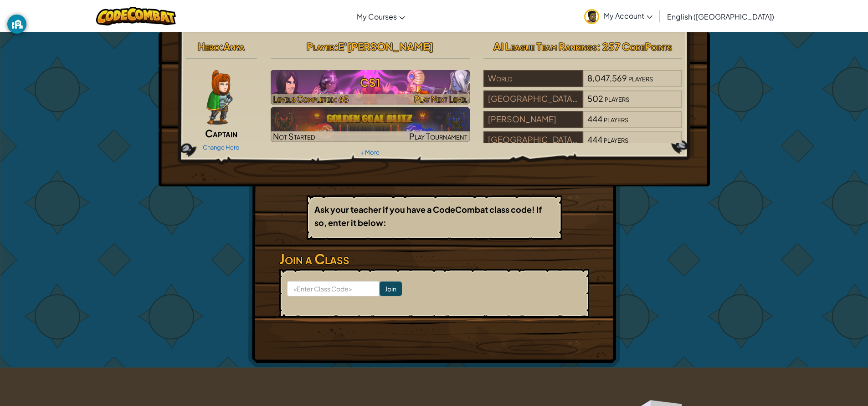 The height and width of the screenshot is (406, 868). I want to click on a: My Account, so click(618, 16).